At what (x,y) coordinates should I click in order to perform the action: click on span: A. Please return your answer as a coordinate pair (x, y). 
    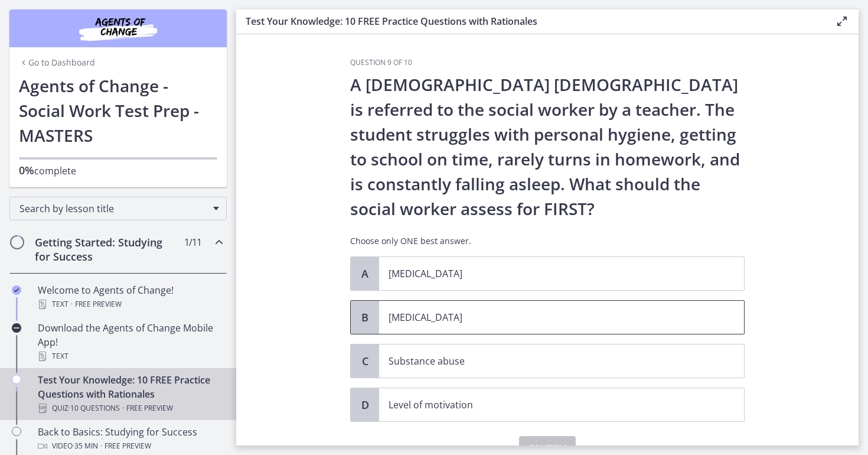
    Looking at the image, I should click on (365, 273).